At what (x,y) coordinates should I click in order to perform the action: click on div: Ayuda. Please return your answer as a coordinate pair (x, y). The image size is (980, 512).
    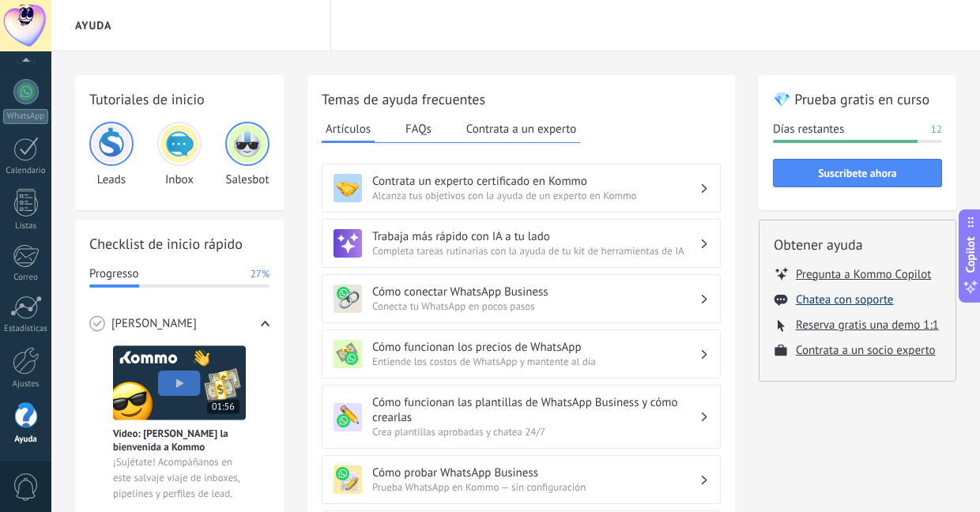
    Looking at the image, I should click on (26, 439).